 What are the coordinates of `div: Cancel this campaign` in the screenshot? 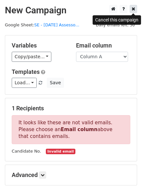 It's located at (117, 20).